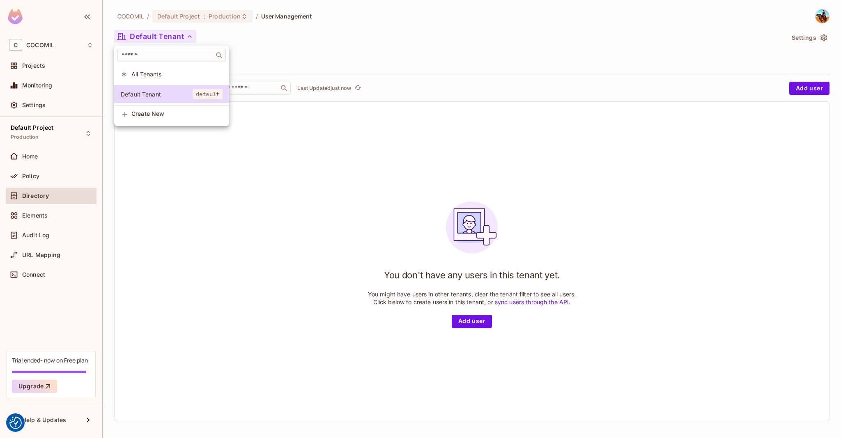 This screenshot has height=438, width=841. Describe the element at coordinates (177, 114) in the screenshot. I see `span: Create New` at that location.